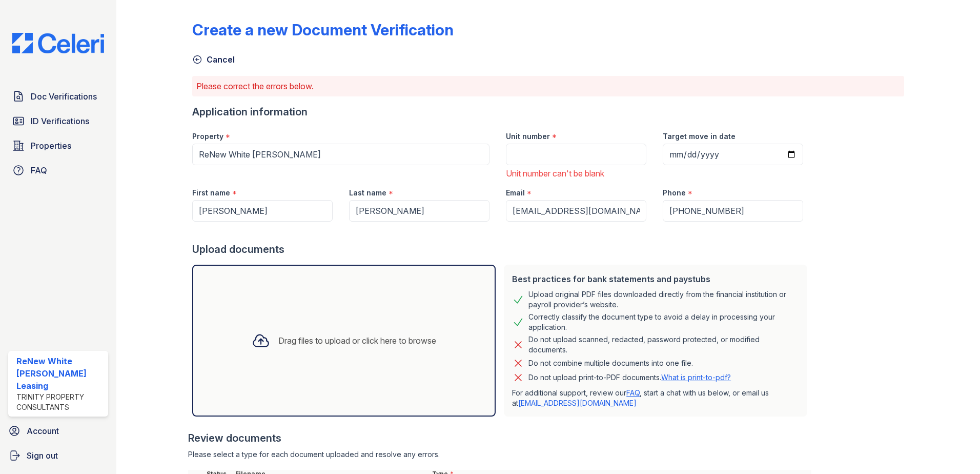 This screenshot has width=980, height=474. I want to click on span: Properties, so click(51, 146).